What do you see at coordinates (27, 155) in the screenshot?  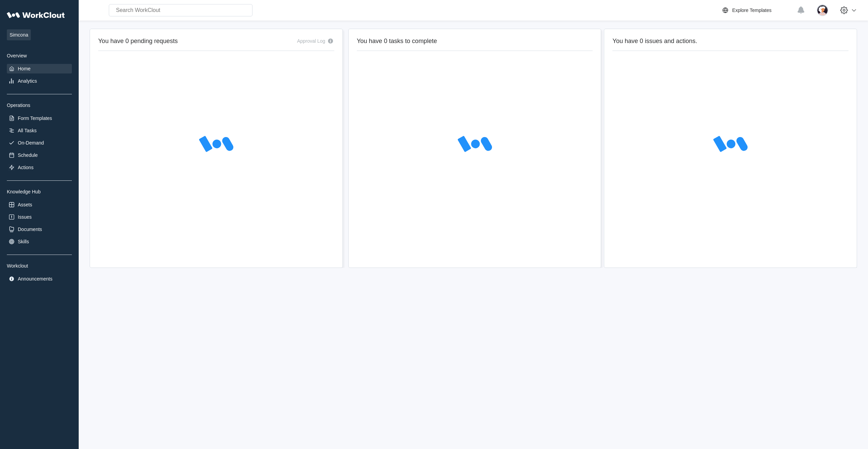 I see `div: Schedule` at bounding box center [27, 155].